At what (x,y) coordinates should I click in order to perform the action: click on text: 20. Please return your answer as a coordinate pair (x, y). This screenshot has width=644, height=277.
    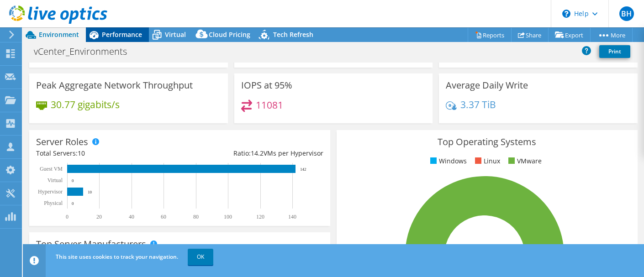
    Looking at the image, I should click on (99, 217).